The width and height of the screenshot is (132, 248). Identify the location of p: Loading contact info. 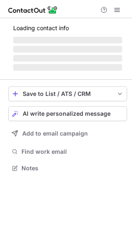
(68, 28).